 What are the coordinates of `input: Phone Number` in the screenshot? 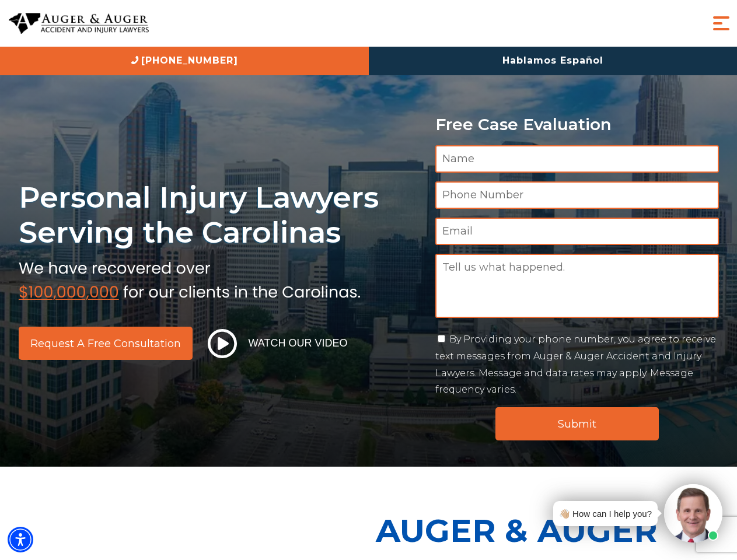 It's located at (577, 195).